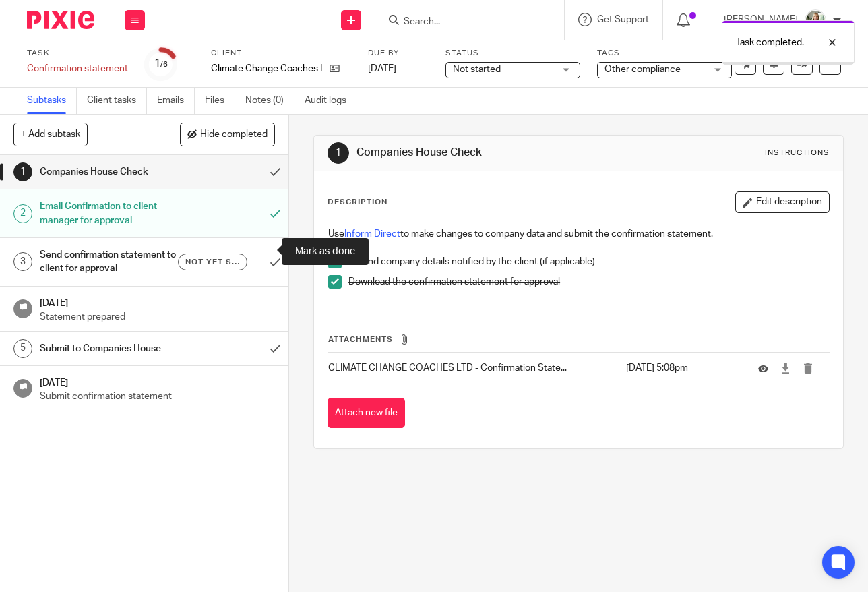 This screenshot has height=592, width=868. What do you see at coordinates (117, 100) in the screenshot?
I see `a: Client tasks` at bounding box center [117, 100].